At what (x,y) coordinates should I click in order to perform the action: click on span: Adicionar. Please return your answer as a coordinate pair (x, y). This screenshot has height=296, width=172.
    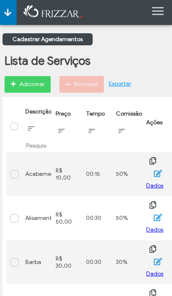
    Looking at the image, I should click on (32, 84).